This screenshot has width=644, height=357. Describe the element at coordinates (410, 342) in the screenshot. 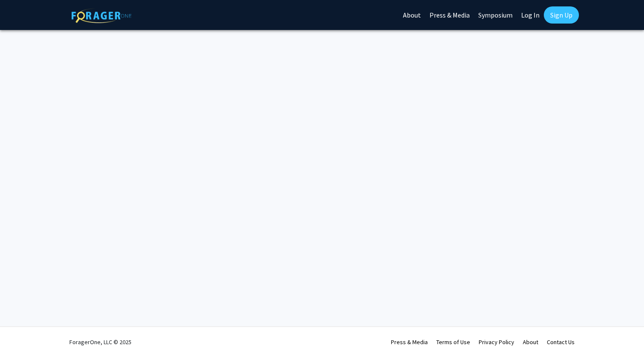

I see `a: Press & Media` at that location.